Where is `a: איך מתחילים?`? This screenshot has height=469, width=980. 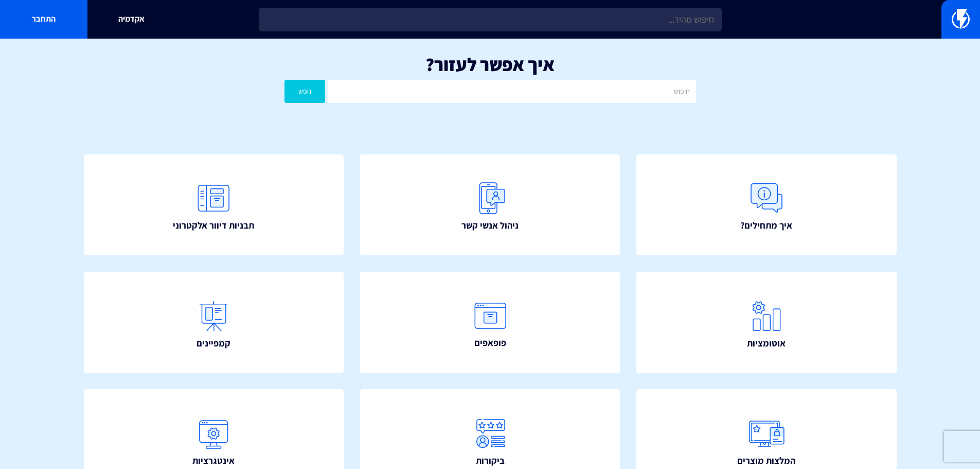
a: איך מתחילים? is located at coordinates (766, 205).